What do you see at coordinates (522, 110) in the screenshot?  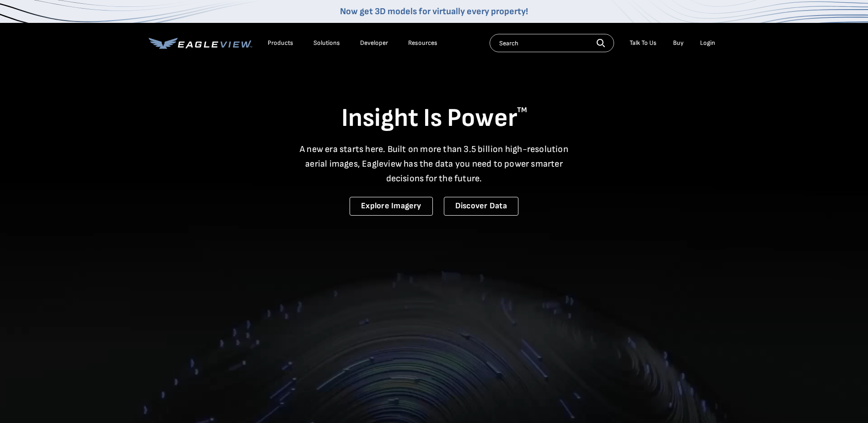 I see `sup: TM` at bounding box center [522, 110].